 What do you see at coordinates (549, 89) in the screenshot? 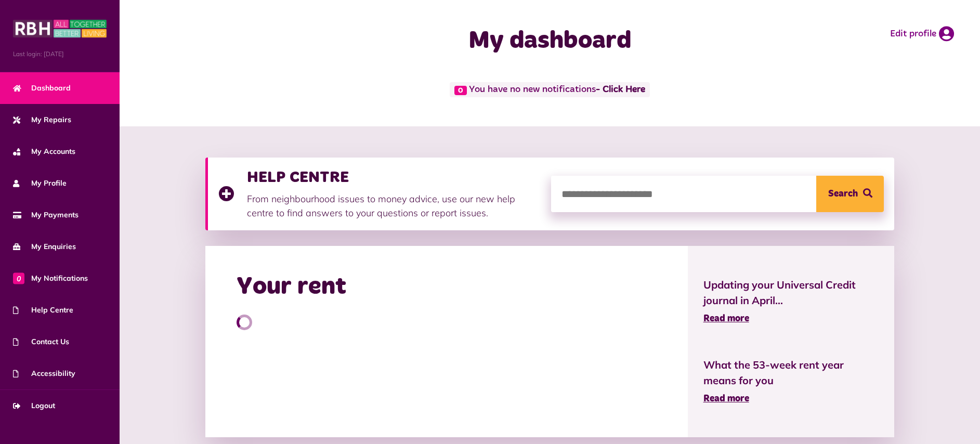
I see `span: You have no new notifications` at bounding box center [549, 89].